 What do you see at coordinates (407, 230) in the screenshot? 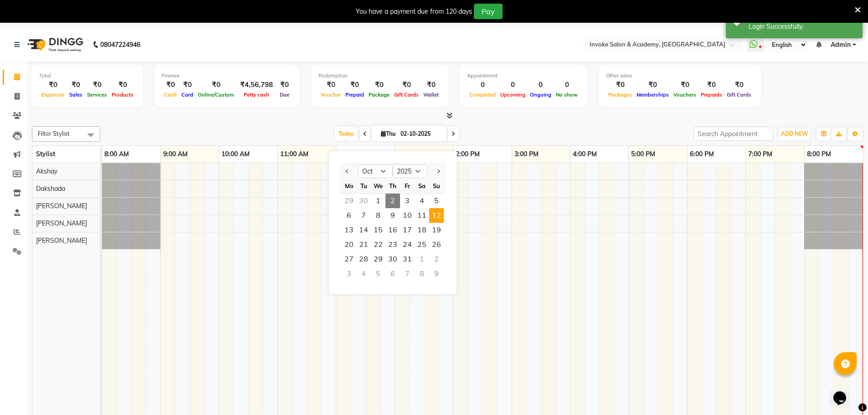
I see `div: Friday, October 17, 2025` at bounding box center [407, 230].